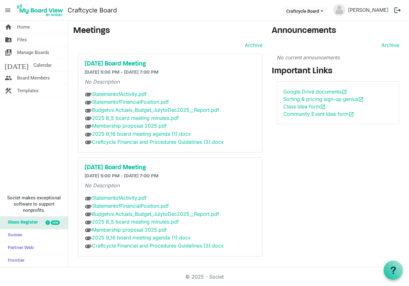 The width and height of the screenshot is (409, 286). What do you see at coordinates (338, 31) in the screenshot?
I see `h3: Announcements` at bounding box center [338, 31].